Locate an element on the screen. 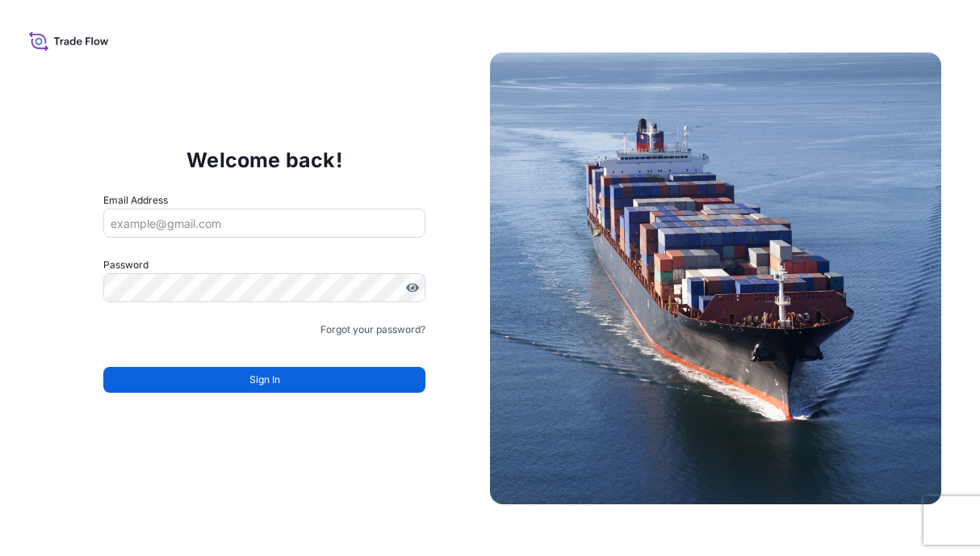 This screenshot has height=556, width=980. button: Sign In is located at coordinates (264, 379).